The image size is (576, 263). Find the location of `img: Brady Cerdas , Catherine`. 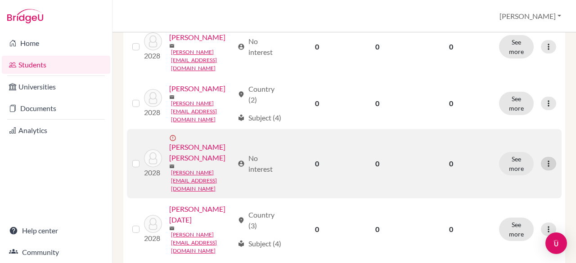

img: Brady Cerdas , Catherine is located at coordinates (153, 41).